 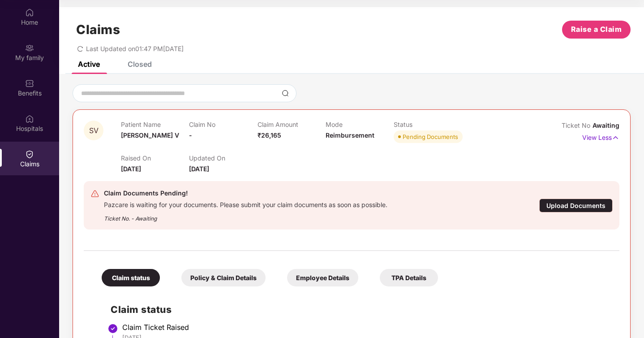 I want to click on span: Awaiting, so click(x=606, y=125).